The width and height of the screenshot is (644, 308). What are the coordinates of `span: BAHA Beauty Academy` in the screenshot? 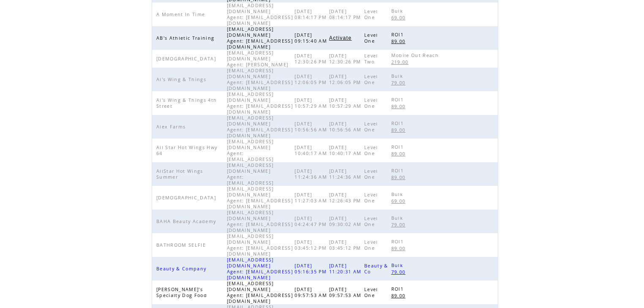 It's located at (187, 221).